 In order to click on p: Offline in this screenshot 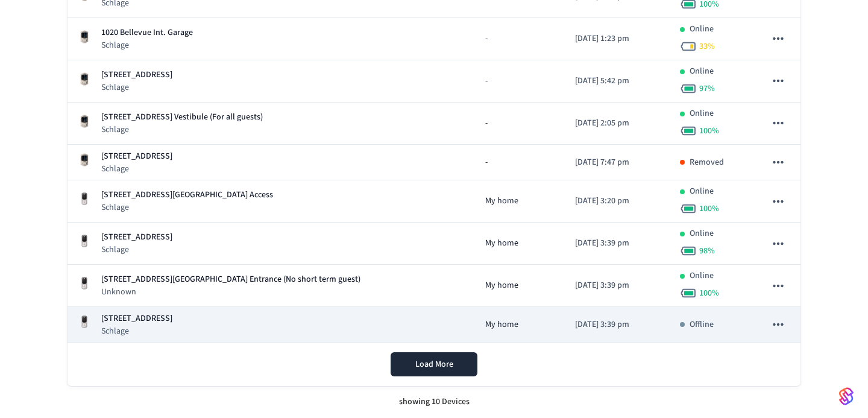, I will do `click(702, 324)`.